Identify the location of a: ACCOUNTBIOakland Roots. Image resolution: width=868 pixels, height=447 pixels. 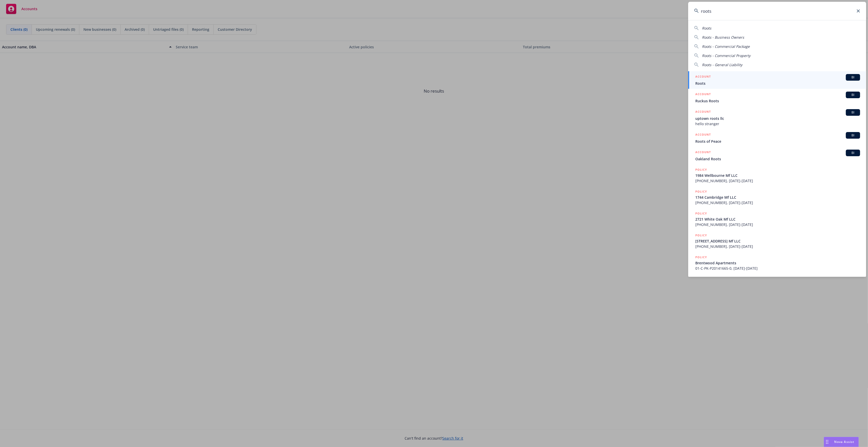
(777, 156).